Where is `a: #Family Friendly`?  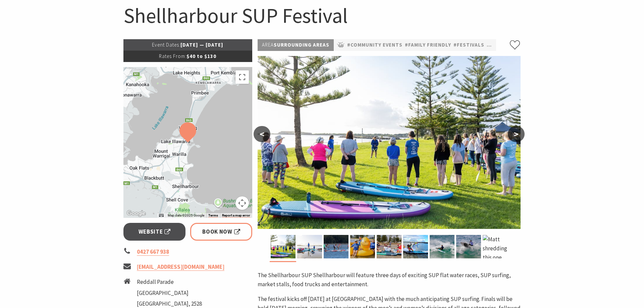 a: #Family Friendly is located at coordinates (428, 45).